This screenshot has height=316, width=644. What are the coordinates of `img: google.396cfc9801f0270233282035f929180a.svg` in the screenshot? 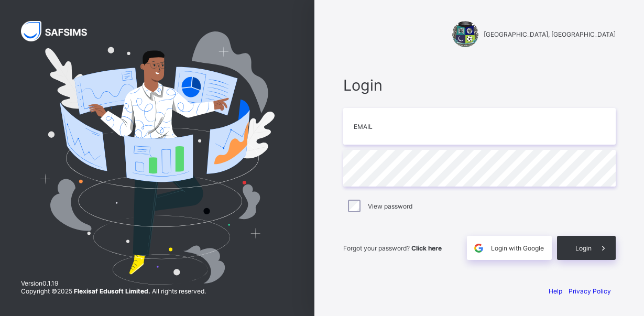 It's located at (478, 248).